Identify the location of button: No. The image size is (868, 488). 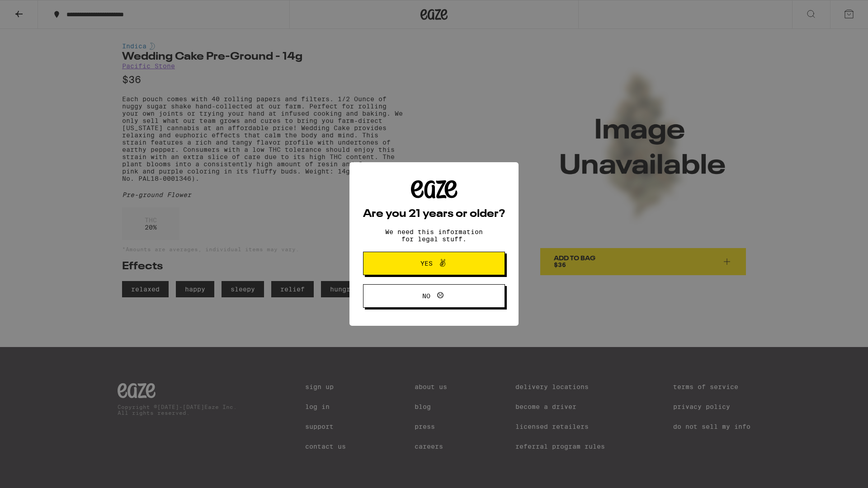
(434, 296).